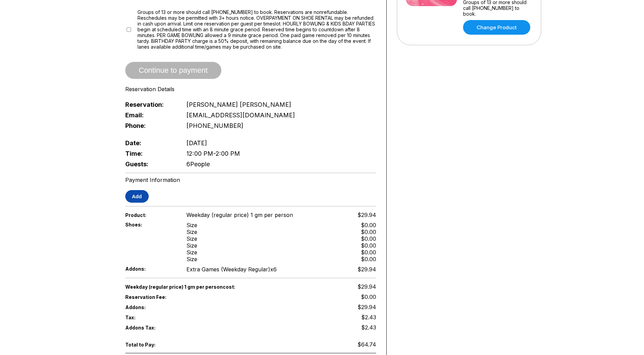  Describe the element at coordinates (251, 180) in the screenshot. I see `div: Payment Information` at that location.